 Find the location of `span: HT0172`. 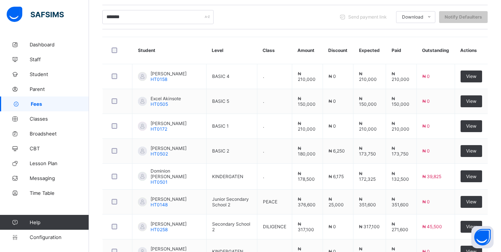

span: HT0172 is located at coordinates (159, 129).